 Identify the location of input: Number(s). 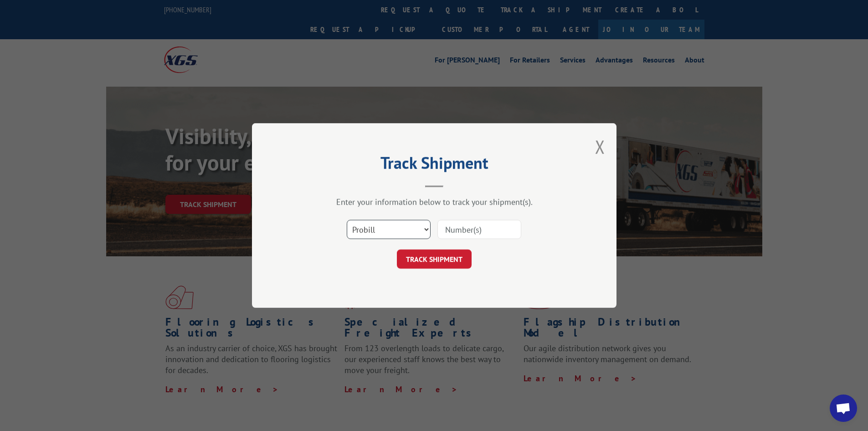
(479, 229).